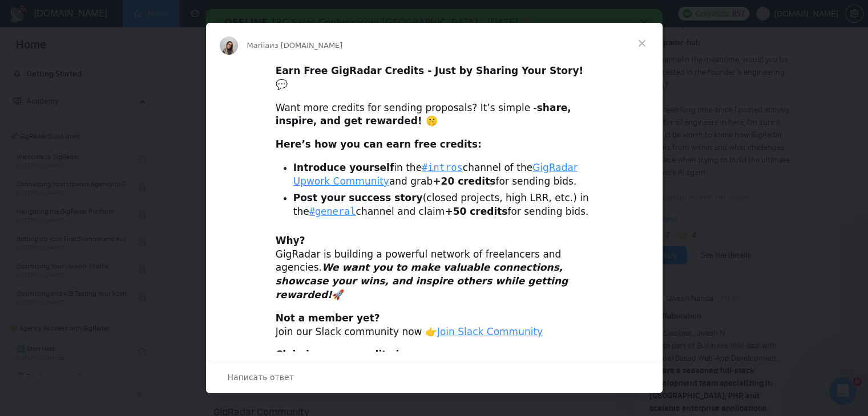 The width and height of the screenshot is (868, 416). Describe the element at coordinates (434, 115) in the screenshot. I see `div: Want more credits for sending proposals? It’s simple -` at that location.